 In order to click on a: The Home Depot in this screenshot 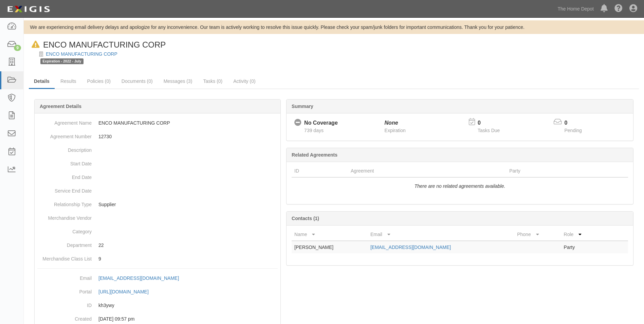, I will do `click(576, 9)`.